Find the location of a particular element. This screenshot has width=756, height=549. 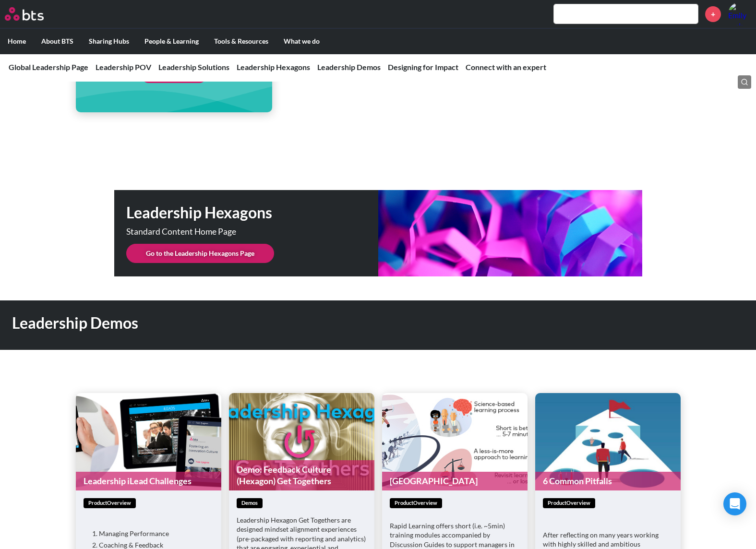

a: Leadership Solutions is located at coordinates (194, 67).